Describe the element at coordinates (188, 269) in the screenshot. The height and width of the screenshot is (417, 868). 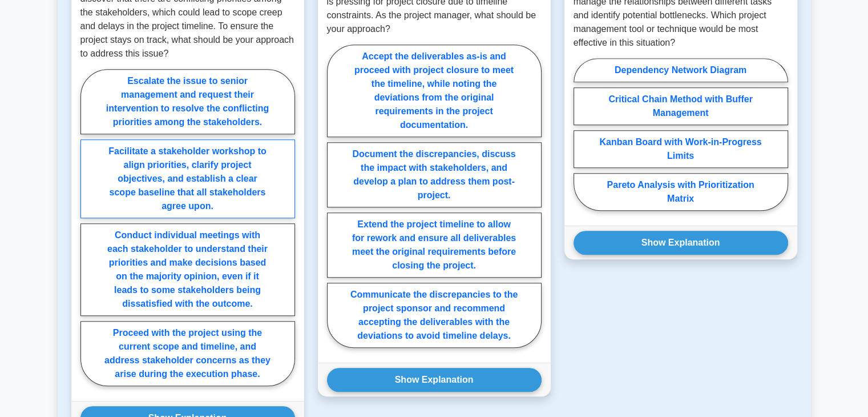
I see `label: Conduct individual meetings with each stakeholder to understand their priorities and make decisio...` at that location.